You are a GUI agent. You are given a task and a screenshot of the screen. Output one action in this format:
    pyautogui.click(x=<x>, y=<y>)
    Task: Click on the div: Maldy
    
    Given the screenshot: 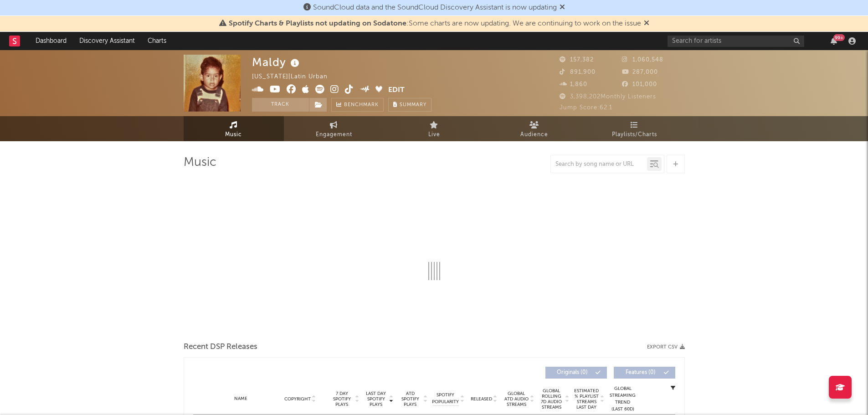 What is the action you would take?
    pyautogui.click(x=276, y=62)
    